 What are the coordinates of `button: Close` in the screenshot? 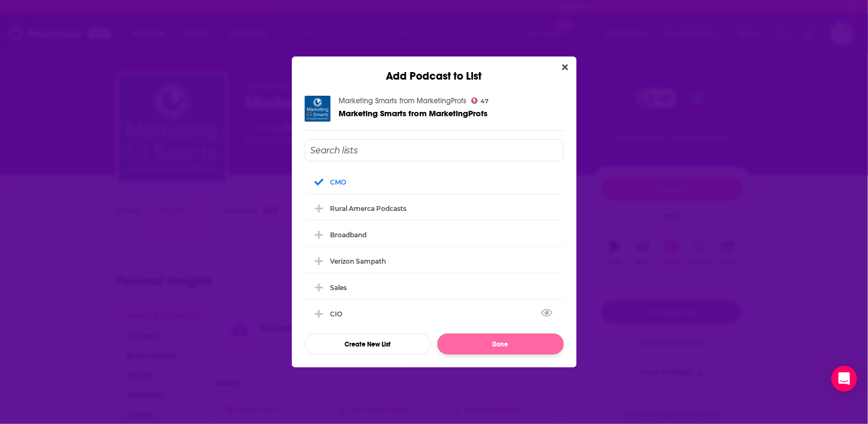 It's located at (565, 67).